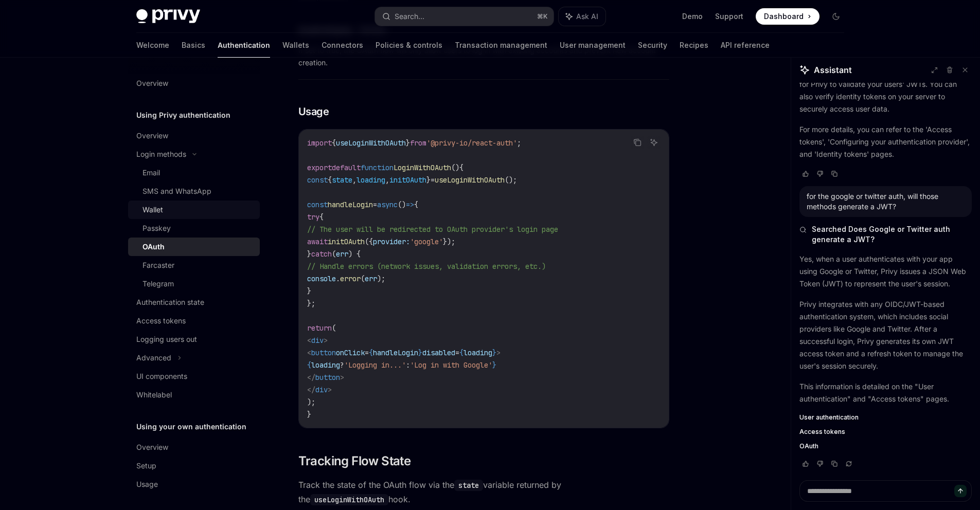  What do you see at coordinates (426, 266) in the screenshot?
I see `span: // Handle errors (network issues, validation errors, etc.)` at bounding box center [426, 266].